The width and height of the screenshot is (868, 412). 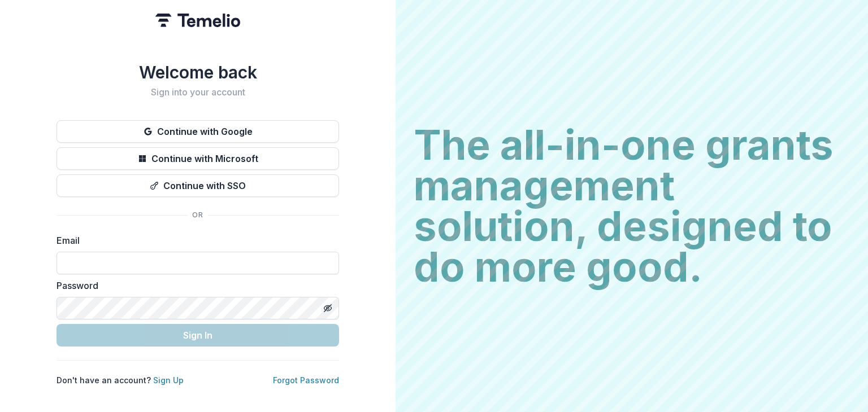 I want to click on label: Password, so click(x=194, y=285).